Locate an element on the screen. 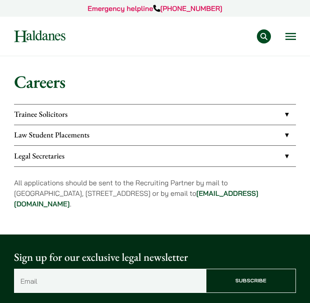 Image resolution: width=310 pixels, height=303 pixels. button: Search is located at coordinates (264, 36).